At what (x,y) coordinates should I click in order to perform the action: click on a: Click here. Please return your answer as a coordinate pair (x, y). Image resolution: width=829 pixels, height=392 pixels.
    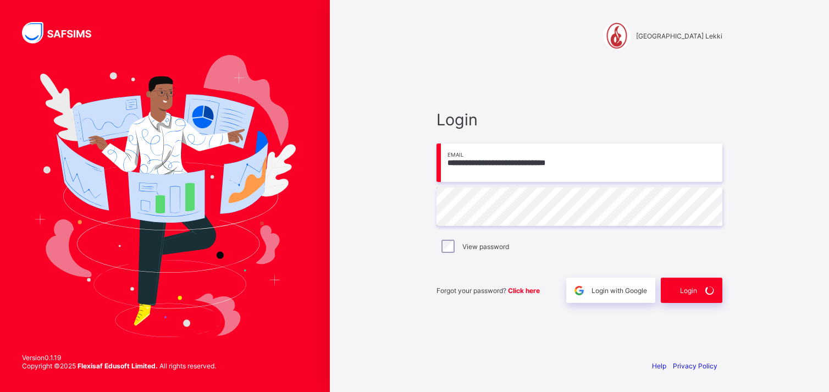
    Looking at the image, I should click on (524, 290).